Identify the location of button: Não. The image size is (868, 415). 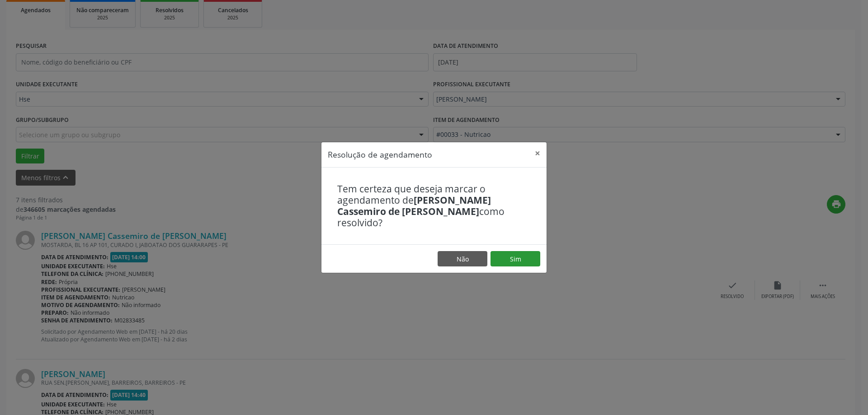
(462, 259).